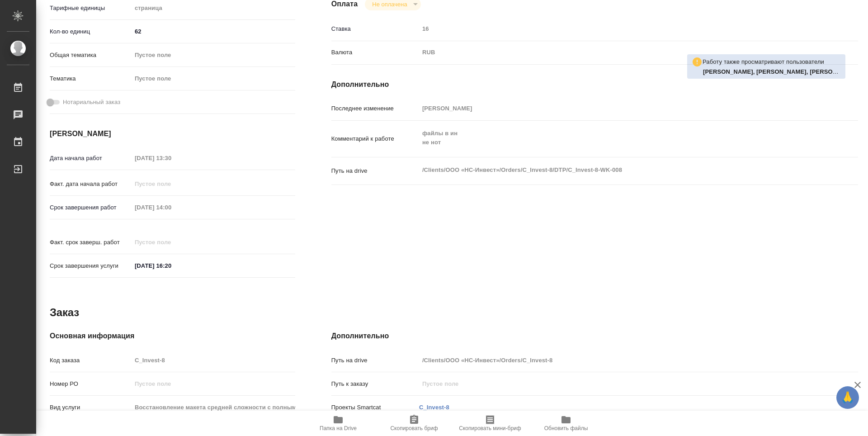 The image size is (868, 436). I want to click on p: Срок завершения услуги, so click(91, 266).